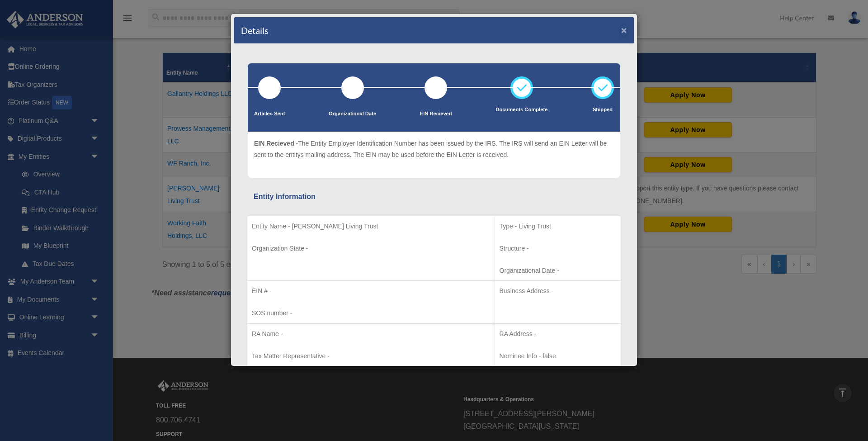 The height and width of the screenshot is (441, 868). What do you see at coordinates (371, 356) in the screenshot?
I see `p: Tax Matter Representative -` at bounding box center [371, 356].